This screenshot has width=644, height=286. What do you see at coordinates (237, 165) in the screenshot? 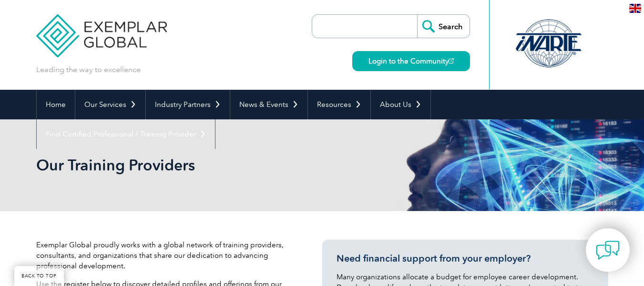
I see `h2: Our Training Providers` at bounding box center [237, 165].